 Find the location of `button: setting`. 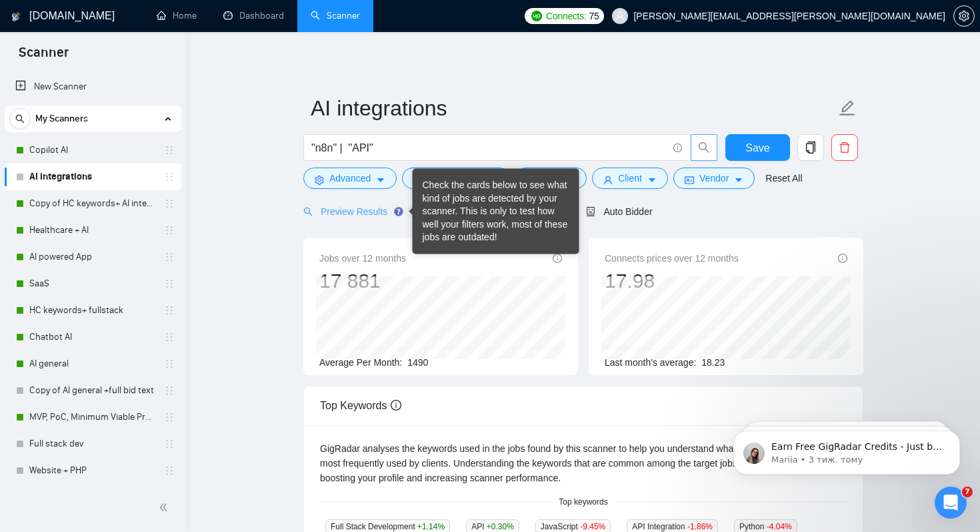

button: setting is located at coordinates (964, 16).